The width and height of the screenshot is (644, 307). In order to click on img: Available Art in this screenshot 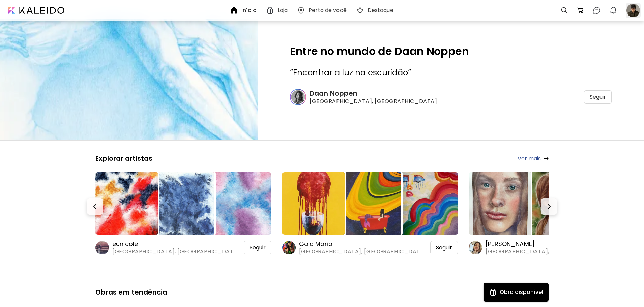, I will do `click(493, 292)`.